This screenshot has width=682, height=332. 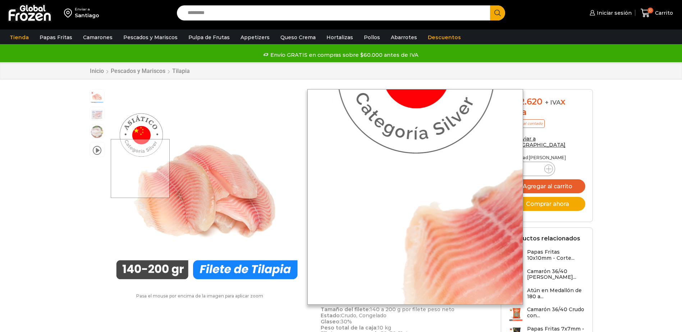 I want to click on button: Agregar al carrito, so click(x=546, y=186).